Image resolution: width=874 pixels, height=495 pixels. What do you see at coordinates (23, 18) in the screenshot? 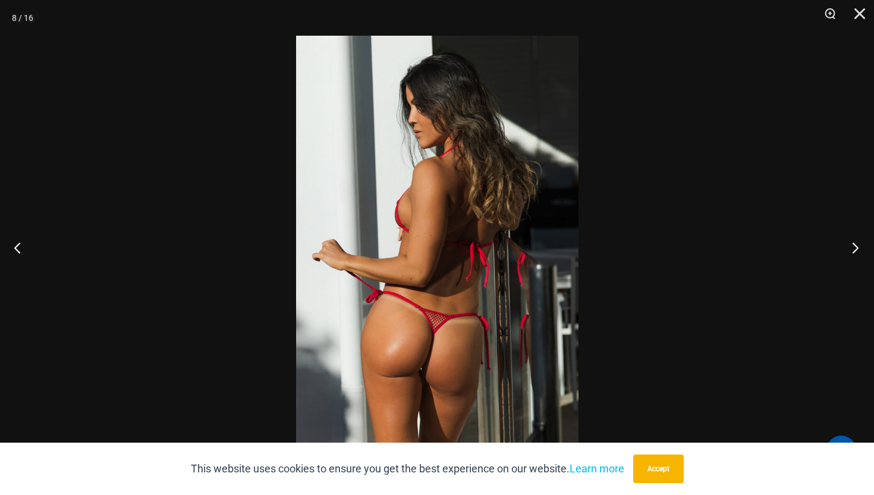
I see `div: 8 / 16` at bounding box center [23, 18].